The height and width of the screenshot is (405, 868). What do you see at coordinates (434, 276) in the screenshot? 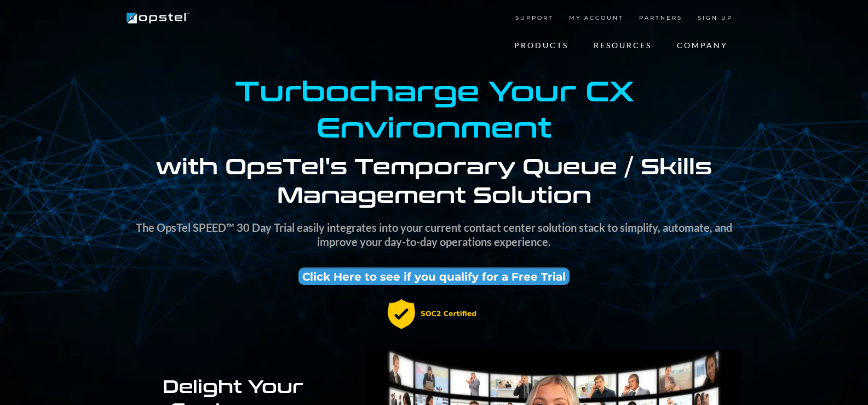
I see `a: Click Here to see if you qualify for a Free Trial` at bounding box center [434, 276].